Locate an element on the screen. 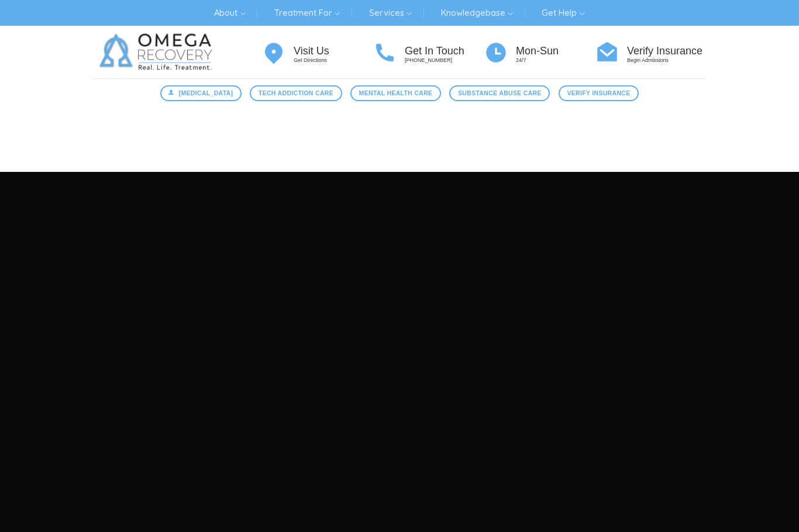 This screenshot has width=799, height=532. a: Knowledgebase is located at coordinates (477, 12).